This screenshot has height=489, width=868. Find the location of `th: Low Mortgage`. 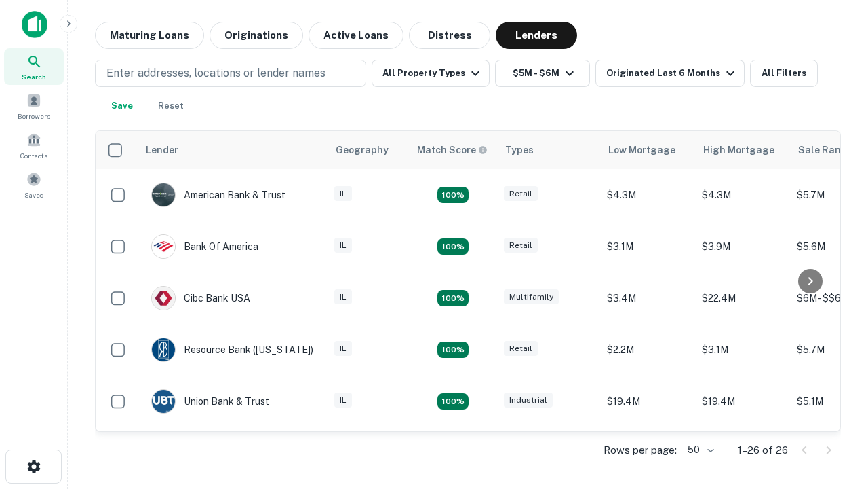

th: Low Mortgage is located at coordinates (648, 150).